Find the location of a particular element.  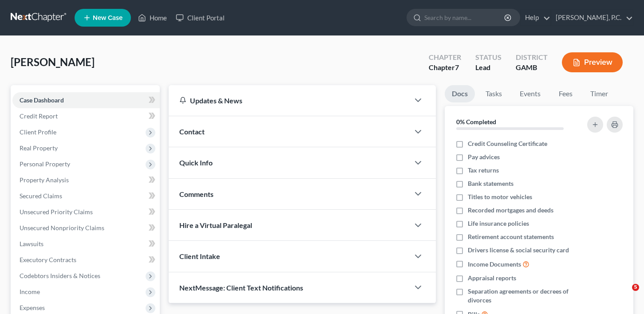

a: Home is located at coordinates (152, 18).